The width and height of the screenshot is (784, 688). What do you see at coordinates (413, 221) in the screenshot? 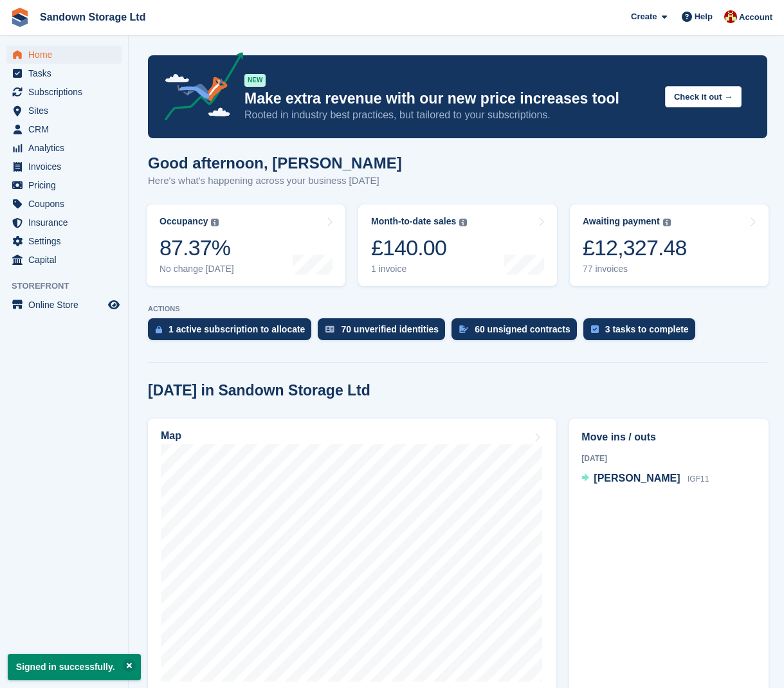
I see `div: Month-to-date sales` at bounding box center [413, 221].